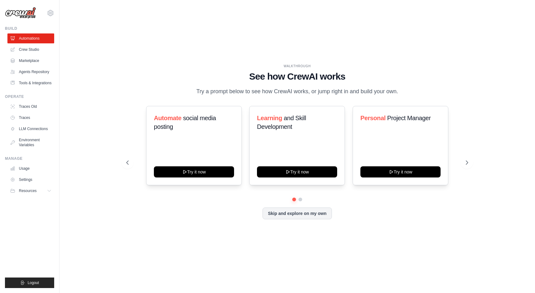 The width and height of the screenshot is (535, 293). Describe the element at coordinates (29, 159) in the screenshot. I see `div: Manage` at that location.